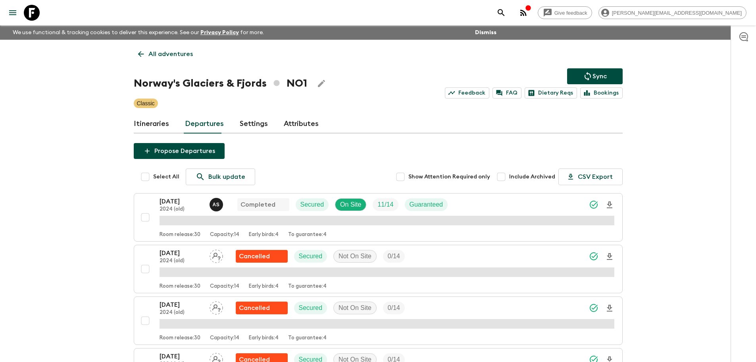  Describe the element at coordinates (533, 177) in the screenshot. I see `span: Include Archived` at that location.